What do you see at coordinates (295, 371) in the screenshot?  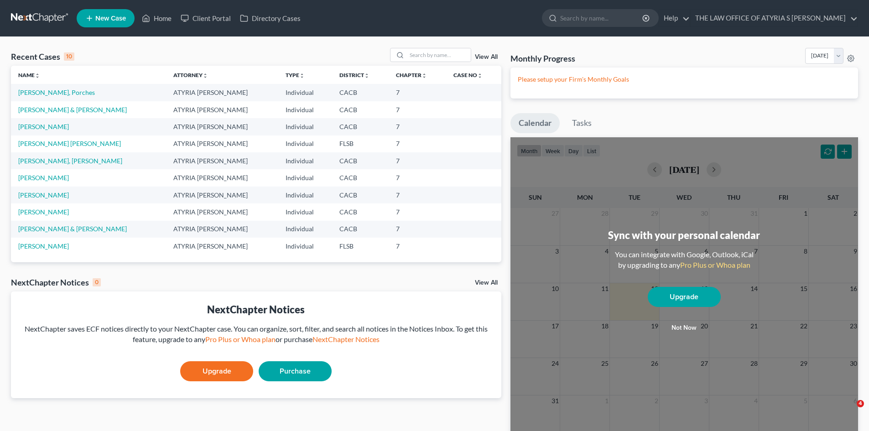 I see `a: Purchase` at bounding box center [295, 371].